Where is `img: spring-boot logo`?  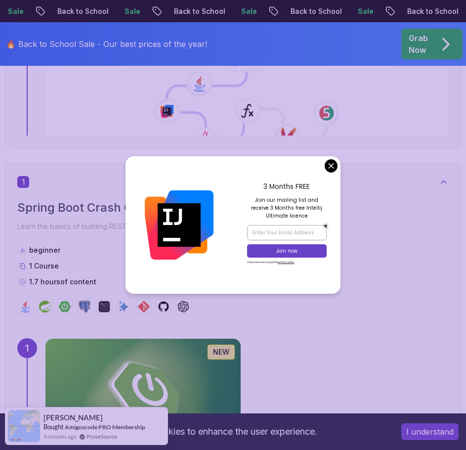
img: spring-boot logo is located at coordinates (65, 306).